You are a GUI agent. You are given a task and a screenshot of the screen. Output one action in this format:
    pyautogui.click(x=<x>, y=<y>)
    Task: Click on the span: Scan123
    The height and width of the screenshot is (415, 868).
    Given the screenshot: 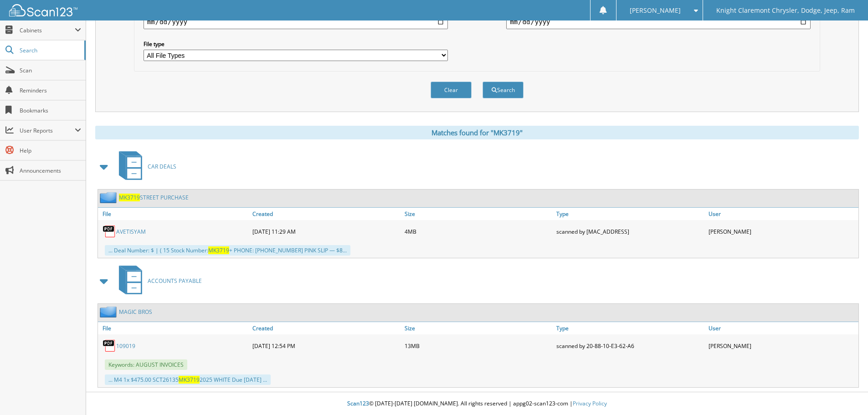 What is the action you would take?
    pyautogui.click(x=358, y=403)
    